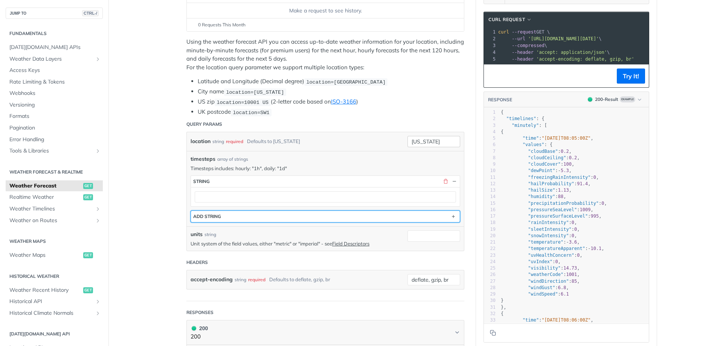 This screenshot has width=723, height=346. Describe the element at coordinates (541, 171) in the screenshot. I see `span: "dewPoint"` at that location.